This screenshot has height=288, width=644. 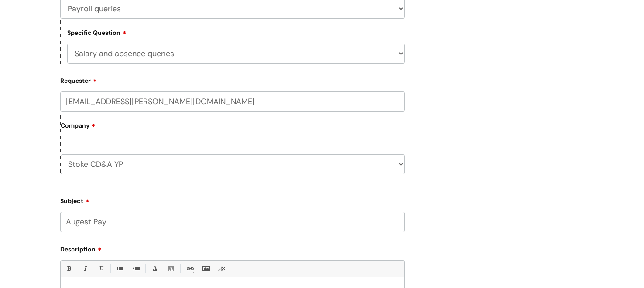 What do you see at coordinates (154, 268) in the screenshot?
I see `a: Font Color` at bounding box center [154, 268].